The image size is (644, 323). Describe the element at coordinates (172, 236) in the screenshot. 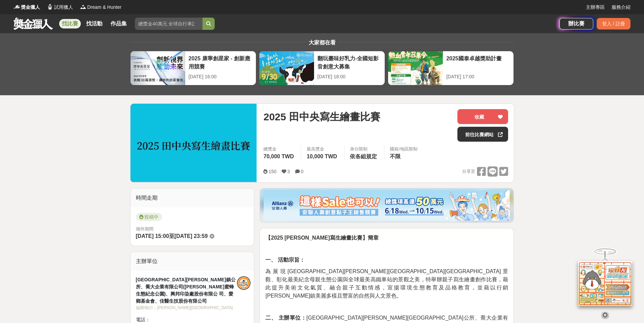

I see `span: 至` at that location.